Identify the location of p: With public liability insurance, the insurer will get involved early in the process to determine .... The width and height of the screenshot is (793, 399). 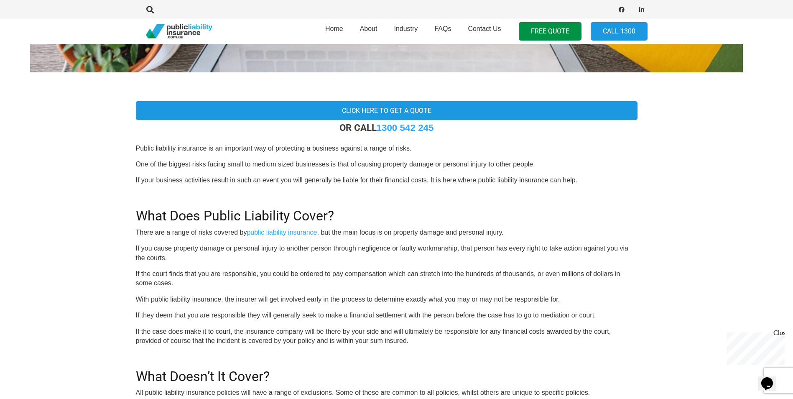
(386, 299).